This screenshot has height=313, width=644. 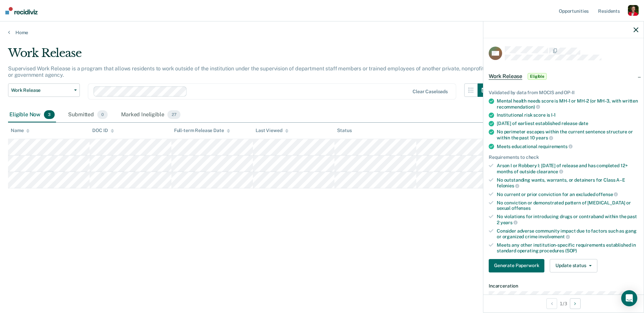 I want to click on div: Institutional risk score is, so click(x=567, y=115).